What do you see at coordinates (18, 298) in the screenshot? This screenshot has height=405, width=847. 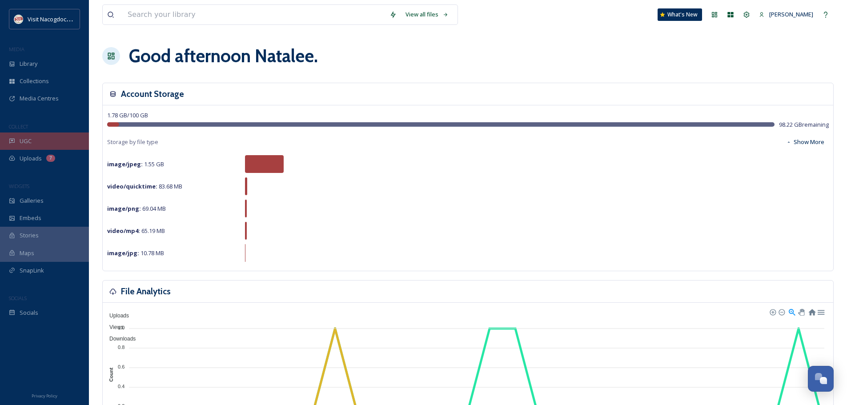 I see `span: SOCIALS` at bounding box center [18, 298].